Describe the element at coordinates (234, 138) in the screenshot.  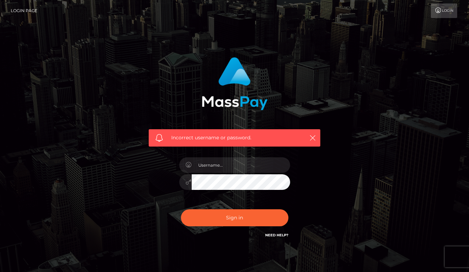
I see `span: Incorrect username or password.` at that location.